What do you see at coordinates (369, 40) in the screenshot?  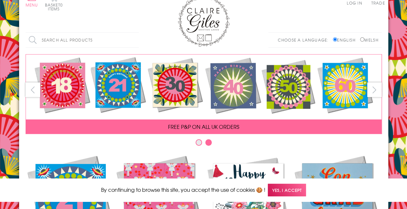 I see `label: Welsh` at bounding box center [369, 40].